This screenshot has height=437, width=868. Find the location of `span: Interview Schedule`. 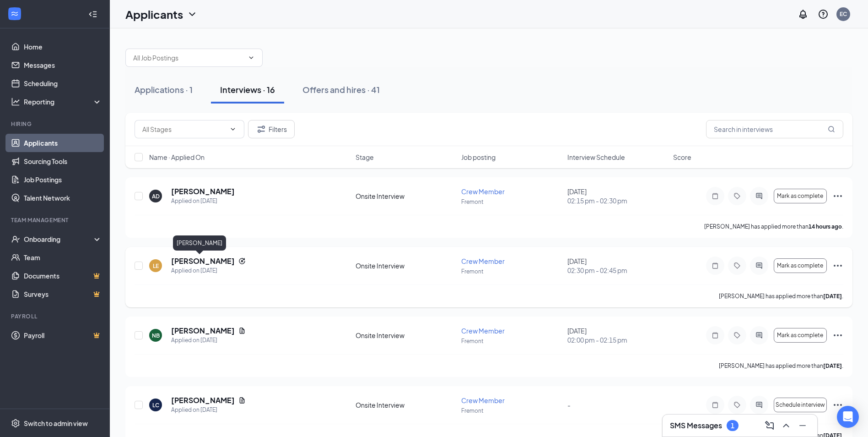

span: Interview Schedule is located at coordinates (597, 157).